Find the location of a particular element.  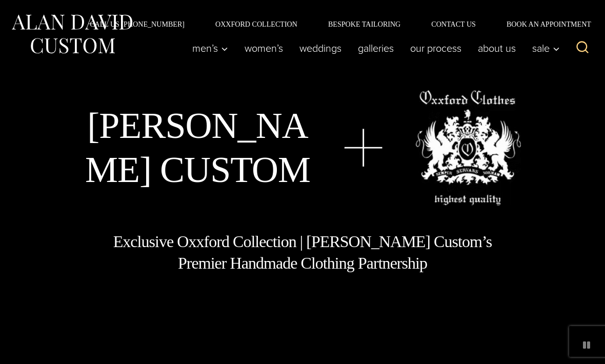

a: Contact Us is located at coordinates (453, 24).